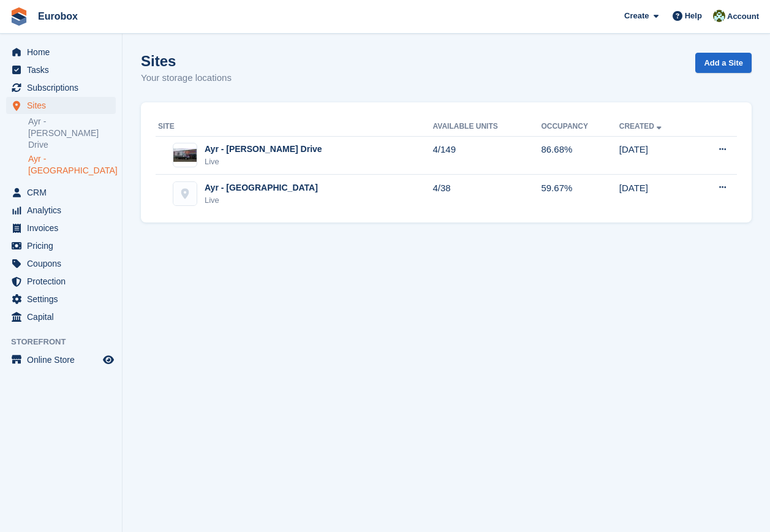 The height and width of the screenshot is (532, 770). I want to click on img: Image of Ayr - Whitfield Drive site, so click(185, 155).